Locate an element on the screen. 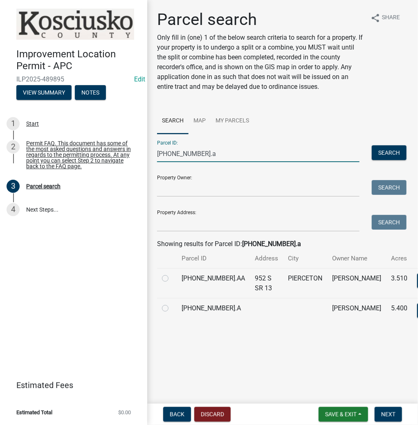  span: Save & Exit is located at coordinates (341, 414).